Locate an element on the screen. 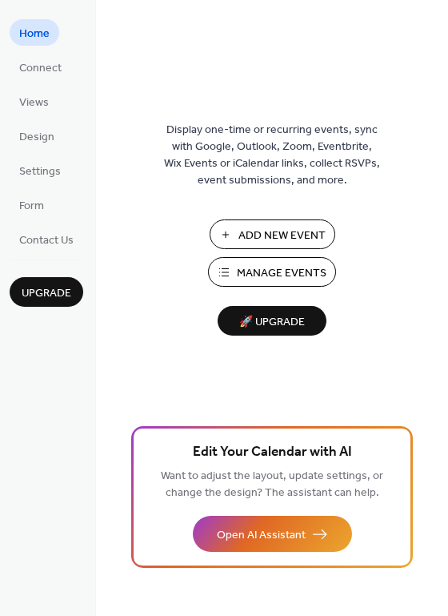  button: Manage Events is located at coordinates (272, 271).